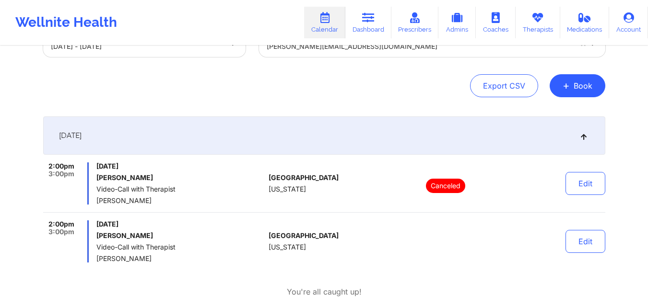 The height and width of the screenshot is (307, 648). I want to click on a: Medications, so click(585, 23).